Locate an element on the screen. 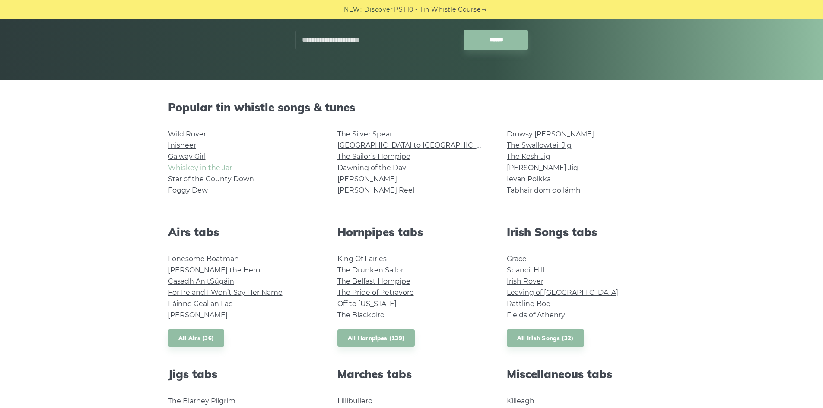  a: All Hornpipes (139) is located at coordinates (376, 338).